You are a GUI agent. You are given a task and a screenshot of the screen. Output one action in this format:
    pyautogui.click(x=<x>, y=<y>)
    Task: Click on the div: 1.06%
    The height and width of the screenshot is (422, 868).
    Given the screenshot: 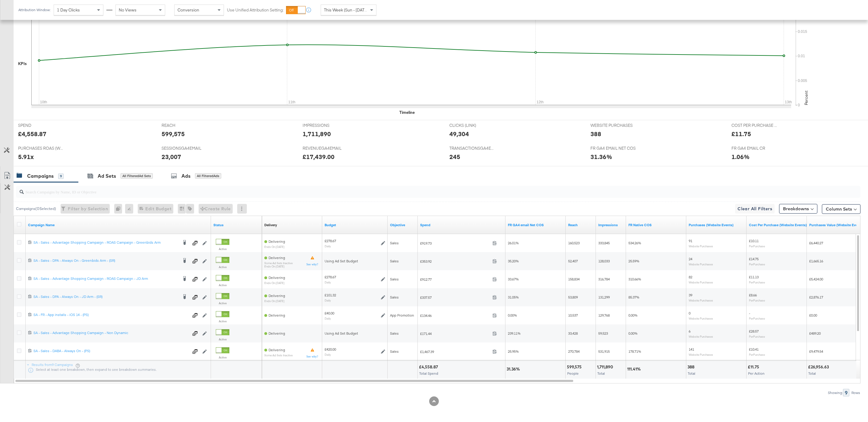 What is the action you would take?
    pyautogui.click(x=741, y=157)
    